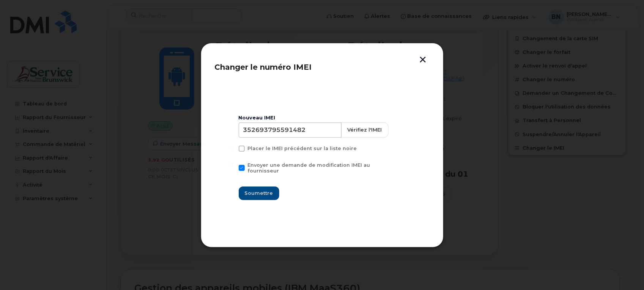  I want to click on input: Placer le IMEI précédent sur la liste noire, so click(231, 147).